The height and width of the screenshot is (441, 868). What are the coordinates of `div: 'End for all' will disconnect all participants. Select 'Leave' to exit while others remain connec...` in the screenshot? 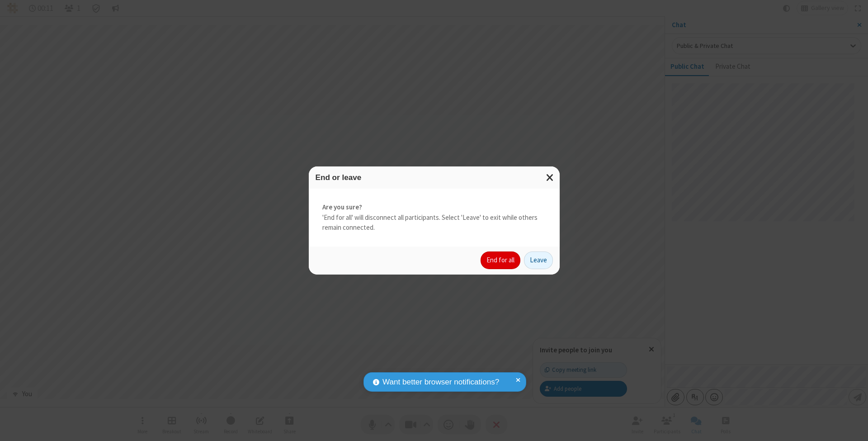 It's located at (434, 218).